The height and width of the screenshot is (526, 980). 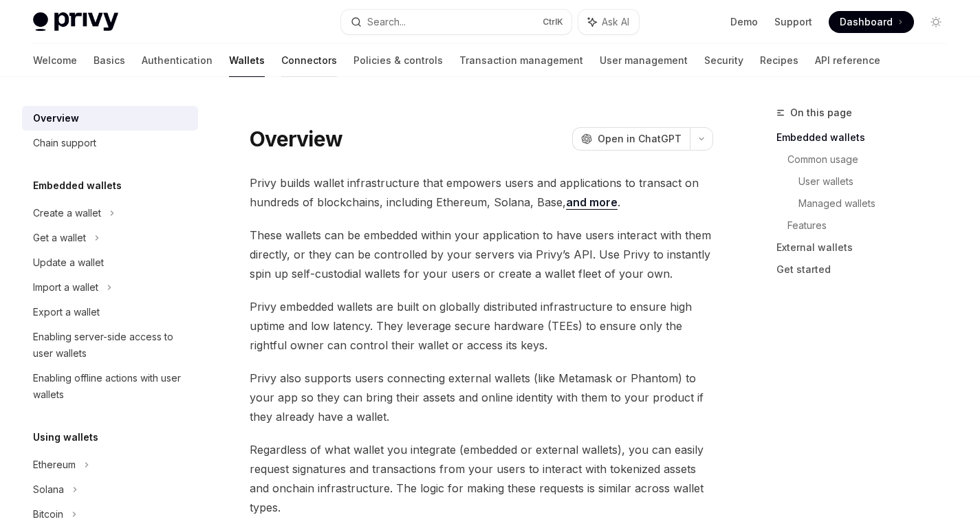 What do you see at coordinates (247, 61) in the screenshot?
I see `a: Wallets` at bounding box center [247, 61].